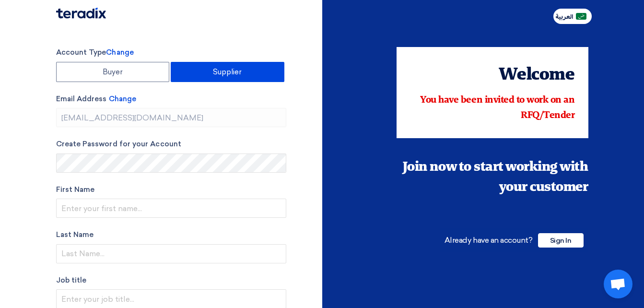 This screenshot has width=644, height=308. I want to click on div: Open chat, so click(618, 284).